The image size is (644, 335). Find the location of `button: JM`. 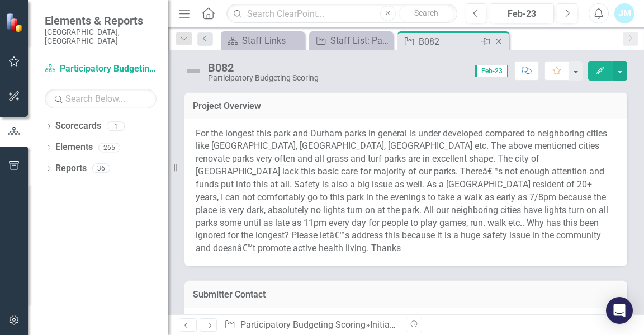

button: JM is located at coordinates (624, 13).